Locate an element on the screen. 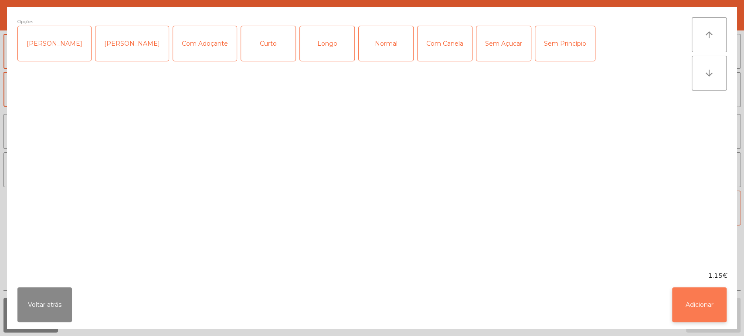 Image resolution: width=744 pixels, height=336 pixels. button: Adicionar is located at coordinates (699, 305).